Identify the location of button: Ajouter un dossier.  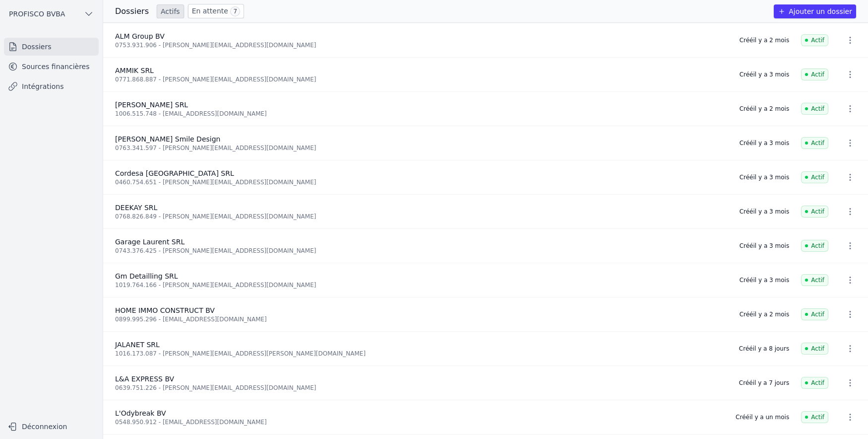
(815, 11).